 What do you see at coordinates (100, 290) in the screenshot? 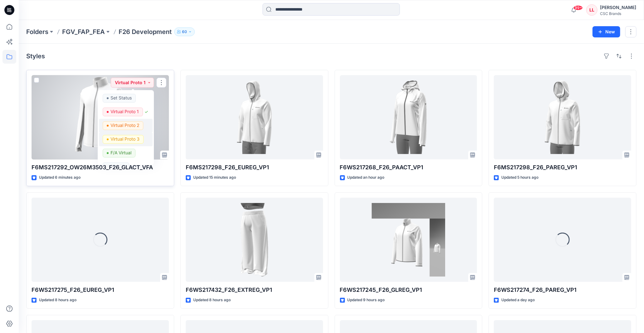
I see `p: F6WS217275_F26_EUREG_VP1` at bounding box center [100, 290].